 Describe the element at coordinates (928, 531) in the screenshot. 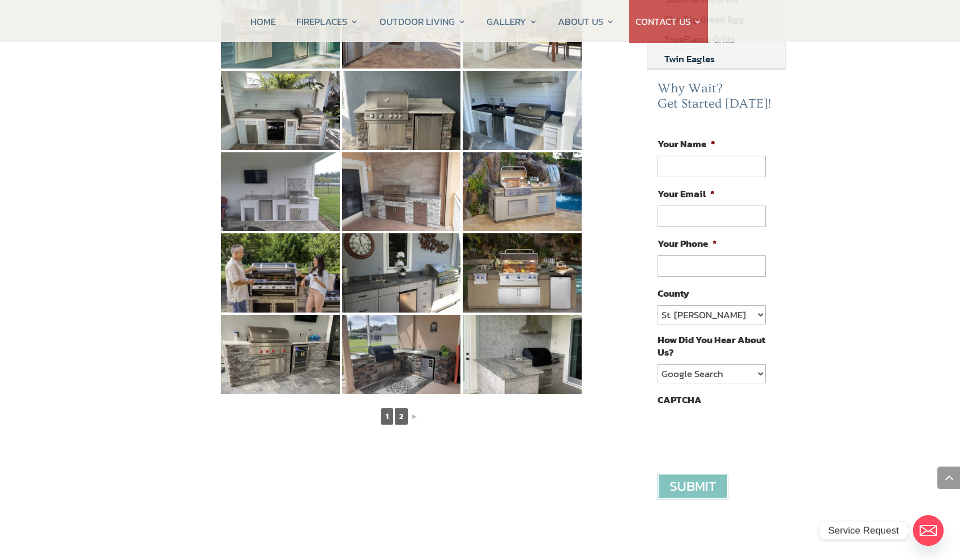

I see `a: Email` at that location.